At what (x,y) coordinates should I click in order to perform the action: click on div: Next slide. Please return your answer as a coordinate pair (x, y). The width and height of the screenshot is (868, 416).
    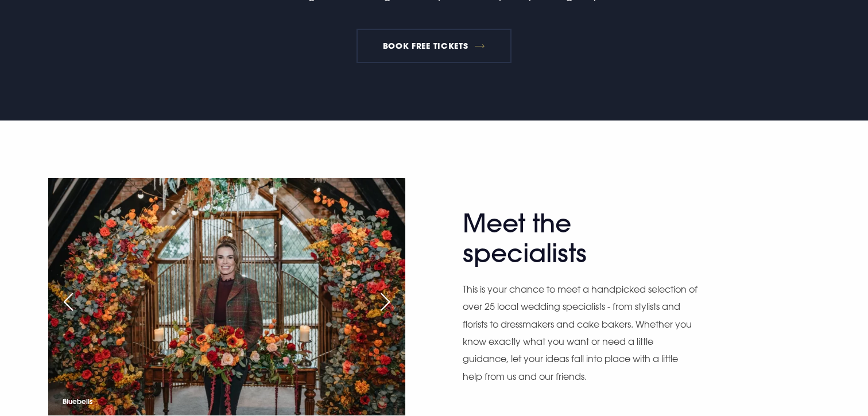
    Looking at the image, I should click on (385, 302).